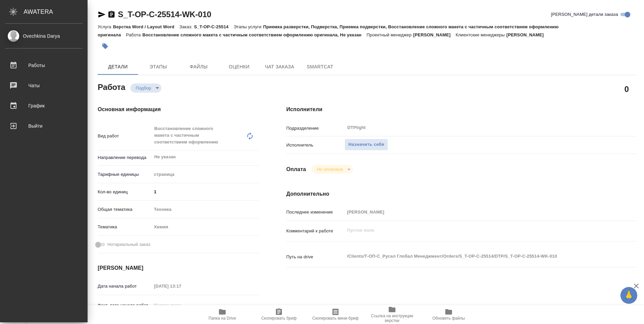 This screenshot has width=644, height=324. Describe the element at coordinates (315, 212) in the screenshot. I see `p: Последнее изменение` at that location.